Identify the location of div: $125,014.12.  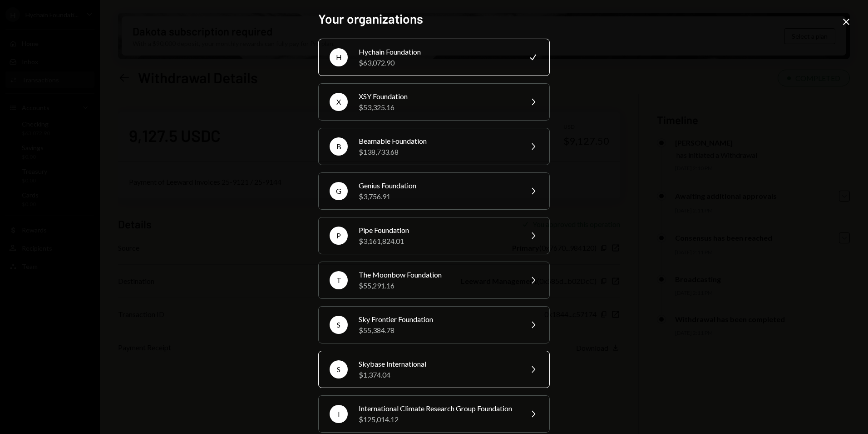
(437, 419).